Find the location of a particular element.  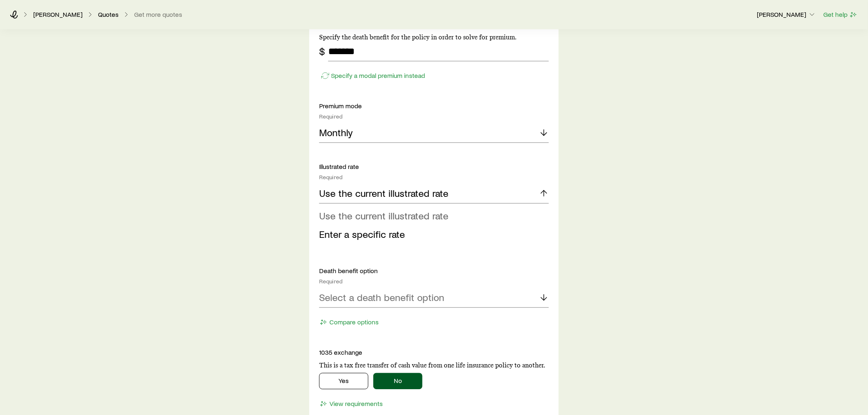

button: Get help is located at coordinates (841, 14).